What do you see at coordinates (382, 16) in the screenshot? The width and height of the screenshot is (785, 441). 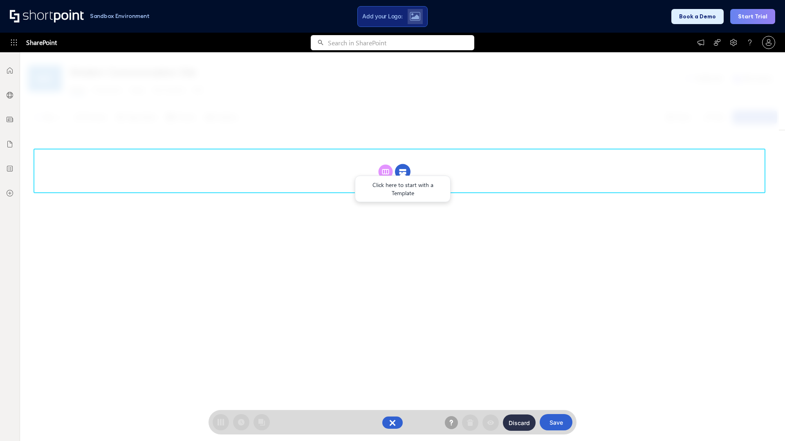 I see `span: Add your Logo:` at bounding box center [382, 16].